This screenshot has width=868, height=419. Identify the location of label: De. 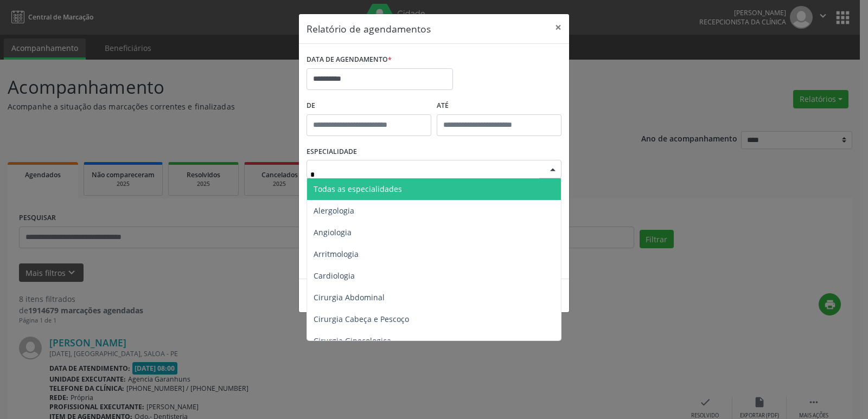
(369, 106).